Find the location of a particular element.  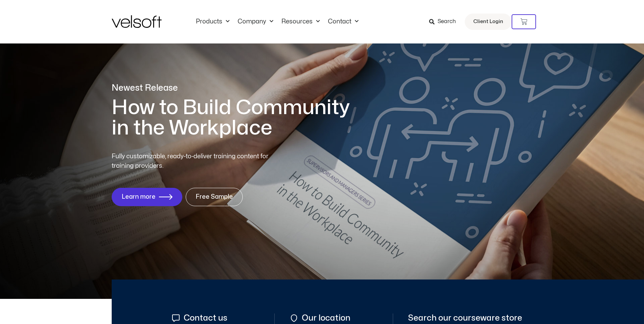

a: Search is located at coordinates (445, 22).